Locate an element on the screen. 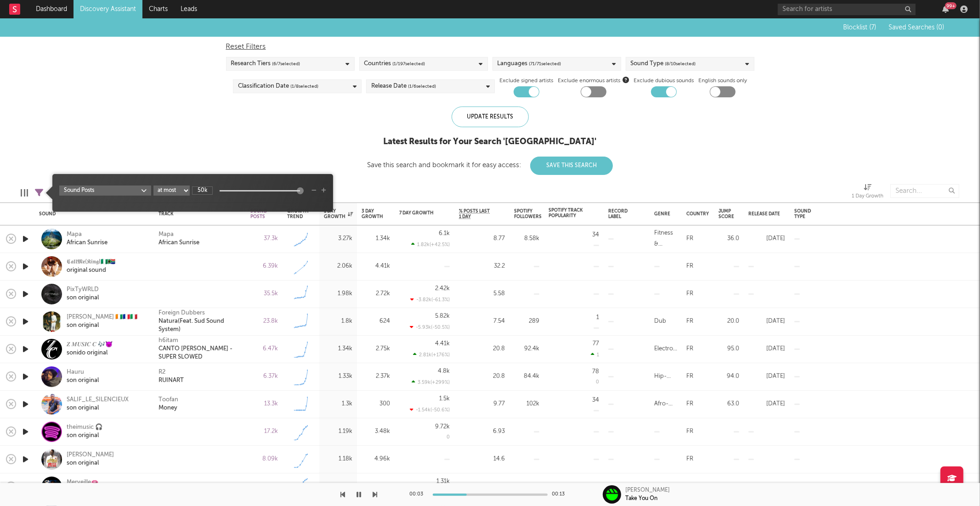 This screenshot has width=980, height=506. div: 7 Day Growth is located at coordinates (418, 213).